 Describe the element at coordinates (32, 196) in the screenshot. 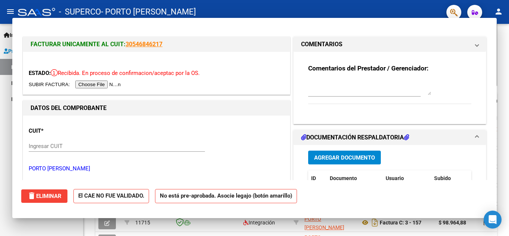

I see `mat-icon: delete` at that location.